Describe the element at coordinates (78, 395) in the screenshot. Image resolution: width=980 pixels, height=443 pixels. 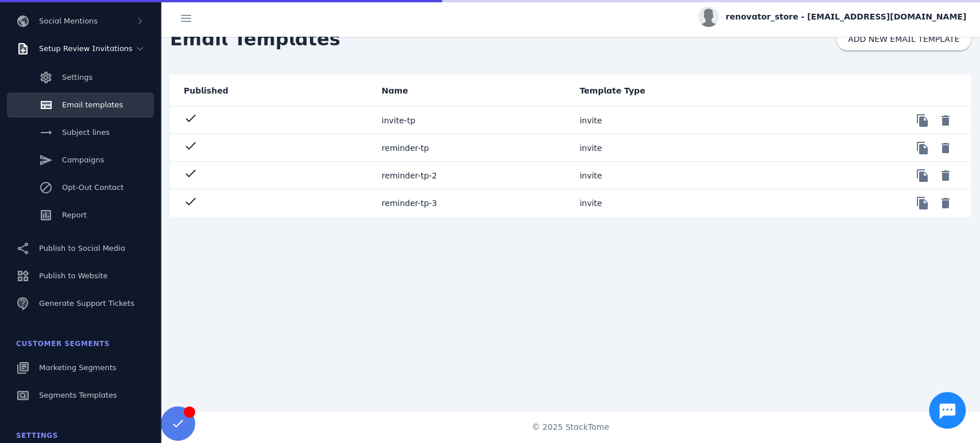
I see `span: Segments Templates` at that location.